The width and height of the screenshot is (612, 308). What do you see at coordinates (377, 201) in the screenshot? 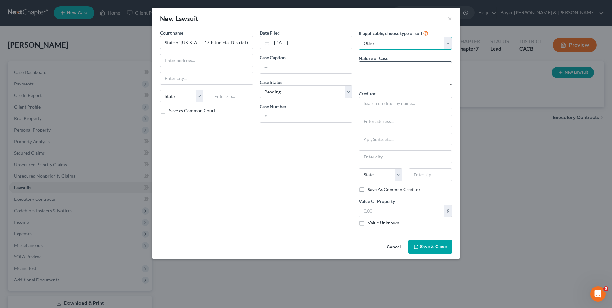
I see `label: Value Of Property` at bounding box center [377, 201].